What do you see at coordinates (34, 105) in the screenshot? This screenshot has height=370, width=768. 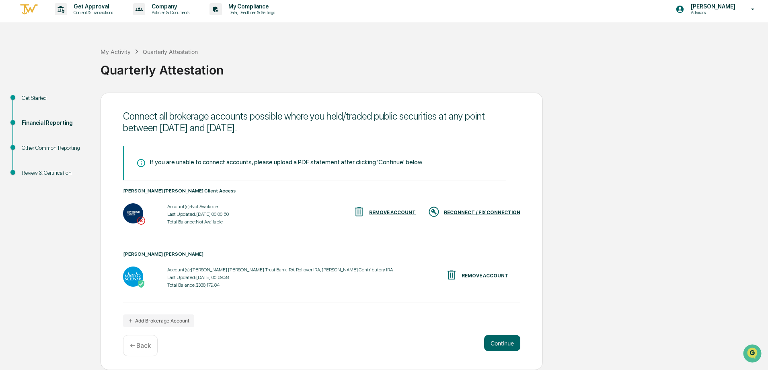 I see `span: Preclearance` at bounding box center [34, 105].